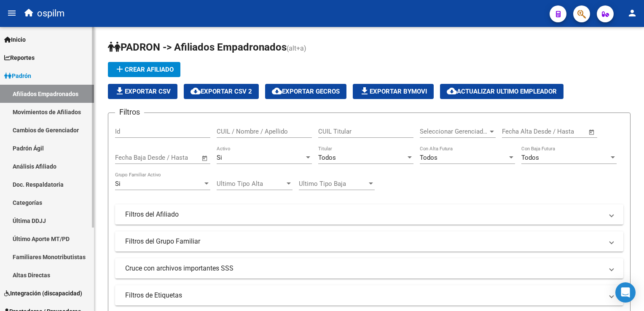 This screenshot has height=311, width=644. What do you see at coordinates (502, 91) in the screenshot?
I see `button: Actualizar ultimo Empleador` at bounding box center [502, 91].